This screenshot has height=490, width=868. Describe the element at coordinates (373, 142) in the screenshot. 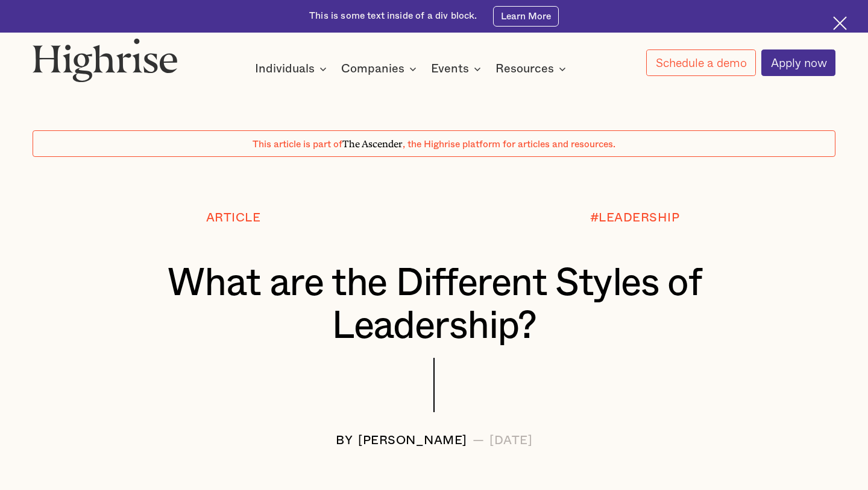

I see `span: The Ascender` at that location.